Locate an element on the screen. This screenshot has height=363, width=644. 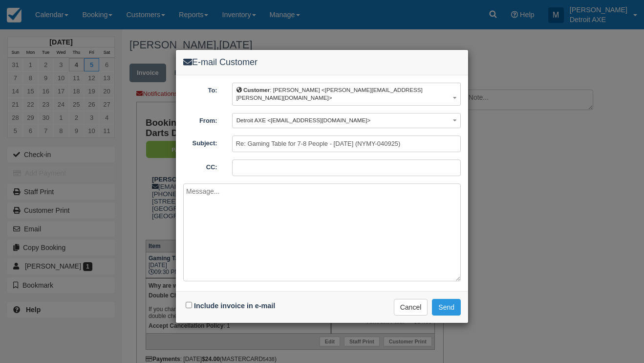
button: Send is located at coordinates (446, 307).